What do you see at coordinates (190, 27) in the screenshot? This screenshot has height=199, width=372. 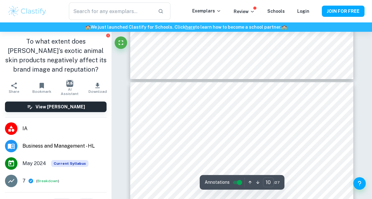 I see `a: here` at bounding box center [190, 27].